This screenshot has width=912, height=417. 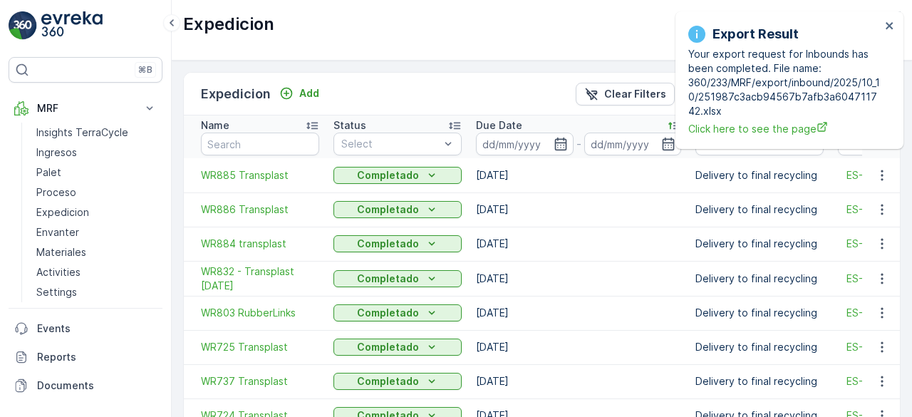 What do you see at coordinates (260, 313) in the screenshot?
I see `a: WR803 RubberLinks` at bounding box center [260, 313].